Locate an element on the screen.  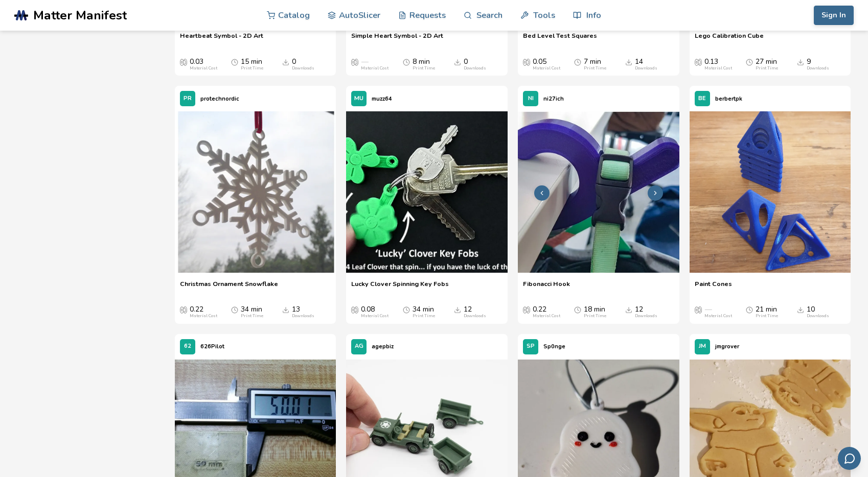
div: 14 is located at coordinates (647, 64).